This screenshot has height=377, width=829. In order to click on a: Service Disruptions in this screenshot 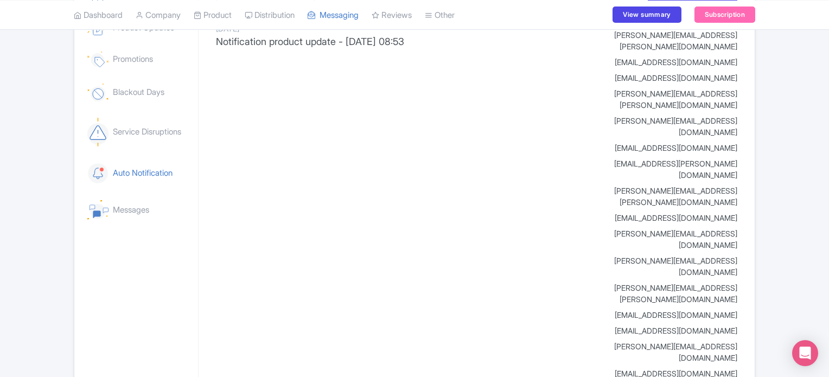, I will do `click(141, 132)`.